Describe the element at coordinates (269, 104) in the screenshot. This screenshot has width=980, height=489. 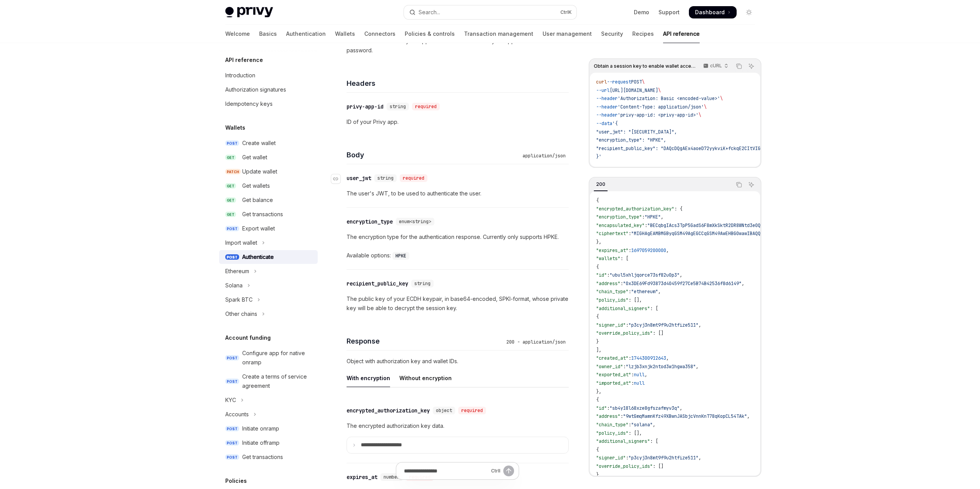
I see `a: Idempotency keys` at that location.